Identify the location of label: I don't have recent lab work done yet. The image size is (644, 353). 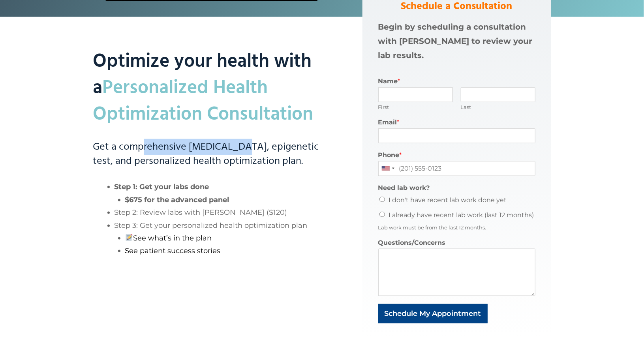
(448, 200).